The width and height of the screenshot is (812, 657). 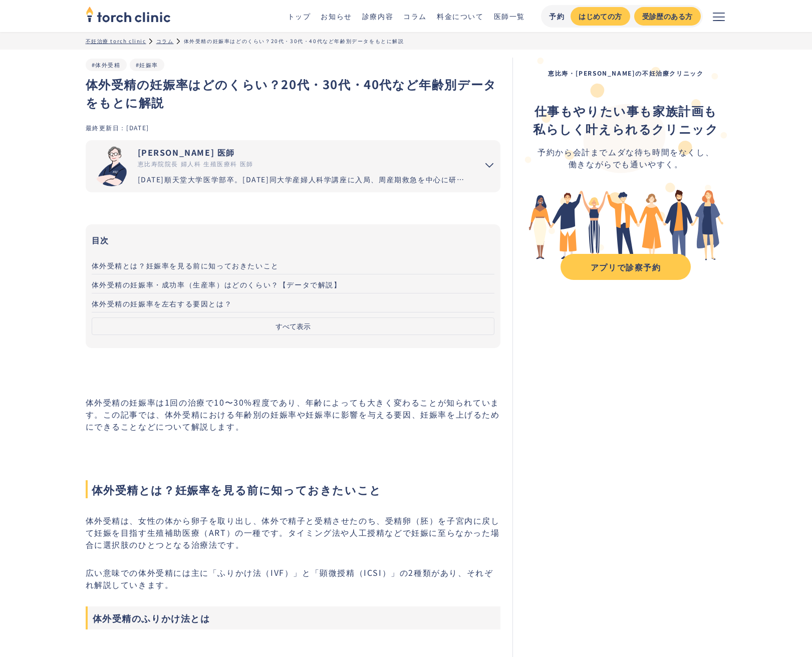 What do you see at coordinates (293, 93) in the screenshot?
I see `h1: 体外受精の妊娠率はどのくらい？20代・30代・40代など年齢別データをもとに解説` at bounding box center [293, 93].